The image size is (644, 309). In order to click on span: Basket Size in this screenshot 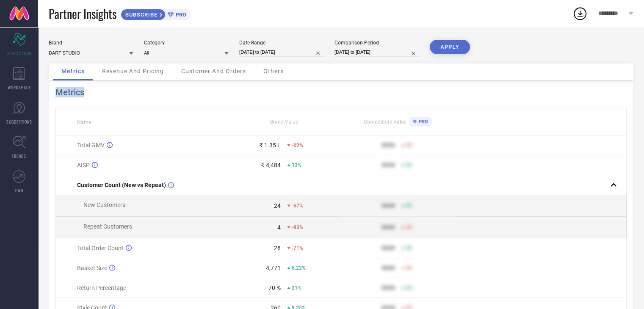, I will do `click(92, 268)`.